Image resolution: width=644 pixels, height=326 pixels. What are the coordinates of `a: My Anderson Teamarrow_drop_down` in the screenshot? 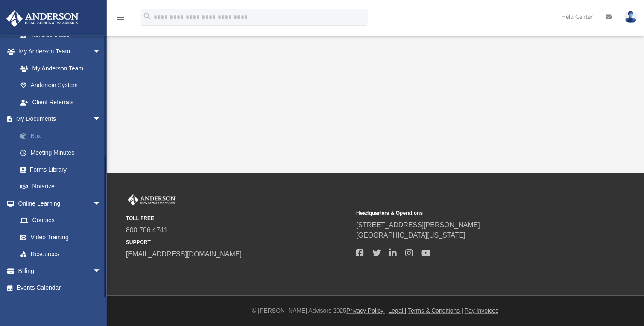 It's located at (58, 52).